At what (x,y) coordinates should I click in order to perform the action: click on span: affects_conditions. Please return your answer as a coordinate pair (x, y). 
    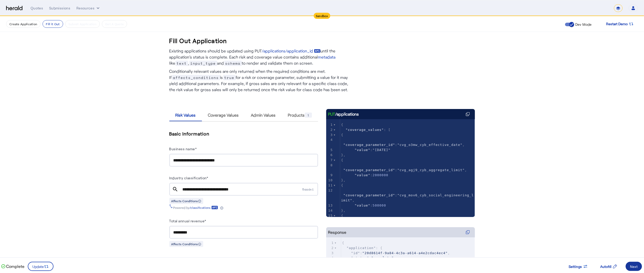
    Looking at the image, I should click on (196, 77).